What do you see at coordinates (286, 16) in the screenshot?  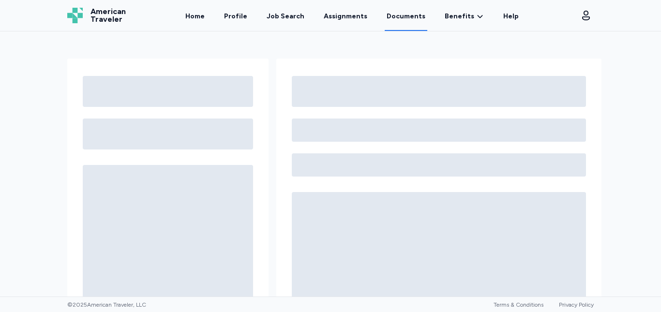 I see `div: Job Search` at bounding box center [286, 16].